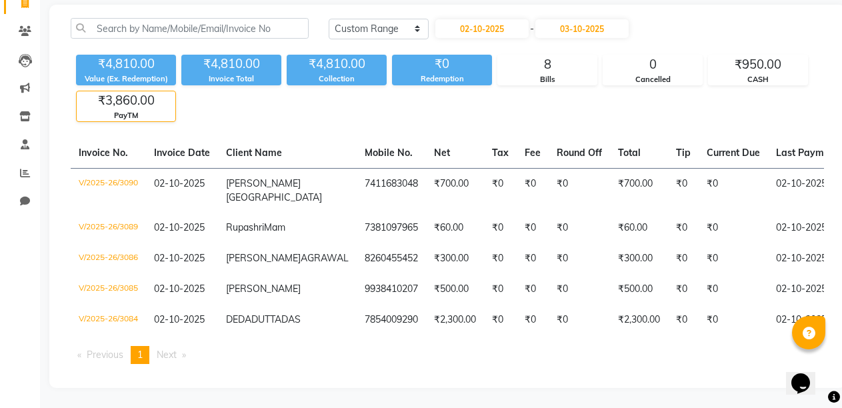  What do you see at coordinates (167, 355) in the screenshot?
I see `span: Next` at bounding box center [167, 355].